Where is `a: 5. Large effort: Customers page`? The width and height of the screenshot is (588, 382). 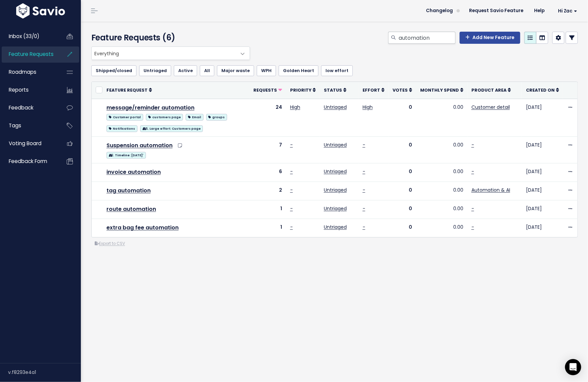 a: 5. Large effort: Customers page is located at coordinates (171, 128).